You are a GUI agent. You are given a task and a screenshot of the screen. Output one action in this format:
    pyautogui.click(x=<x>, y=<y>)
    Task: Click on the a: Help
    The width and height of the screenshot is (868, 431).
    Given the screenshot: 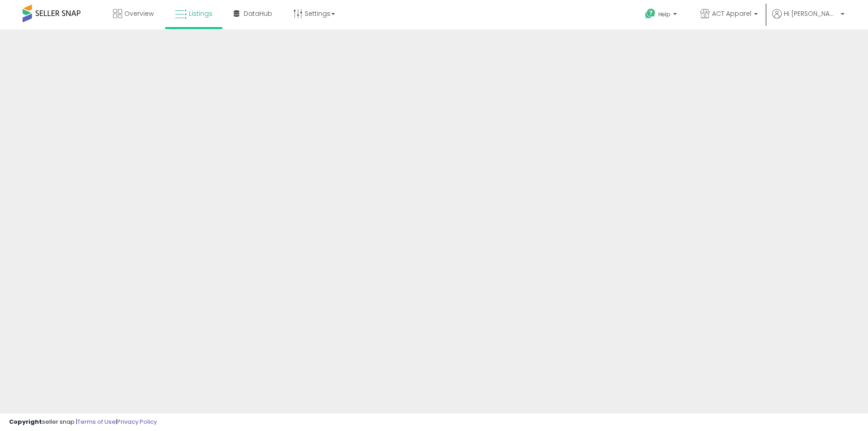 What is the action you would take?
    pyautogui.click(x=662, y=16)
    